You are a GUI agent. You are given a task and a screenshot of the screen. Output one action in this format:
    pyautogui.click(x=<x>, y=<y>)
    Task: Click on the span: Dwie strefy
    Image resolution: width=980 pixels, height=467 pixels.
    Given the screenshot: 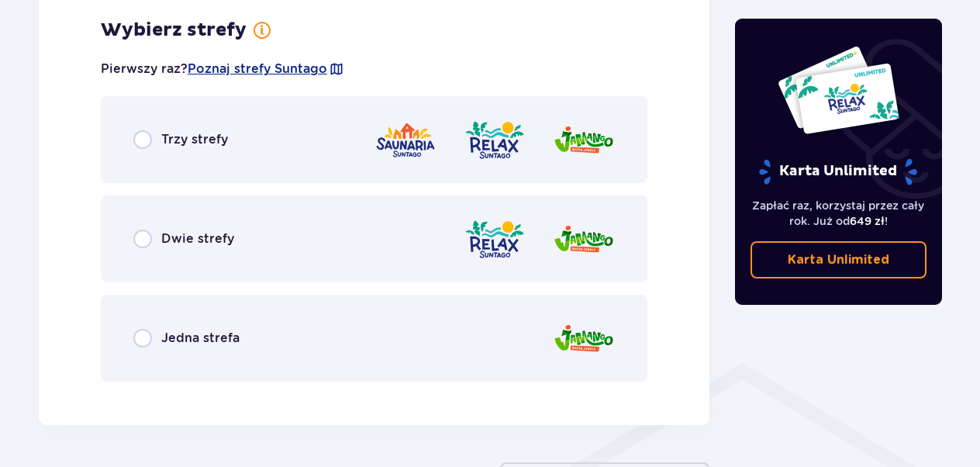 What is the action you would take?
    pyautogui.click(x=197, y=239)
    